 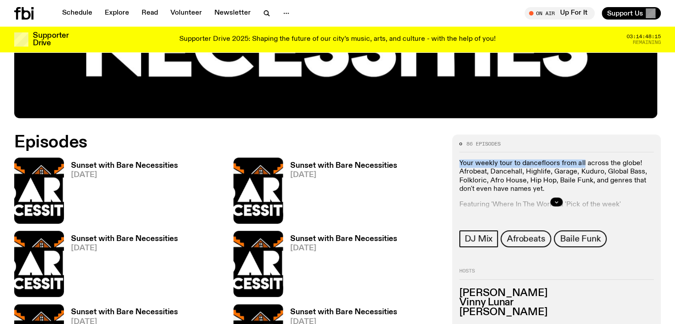 I want to click on p: Supporter Drive 2025: Shaping the future of our city’s music, arts, and culture - with the help o..., so click(x=337, y=40).